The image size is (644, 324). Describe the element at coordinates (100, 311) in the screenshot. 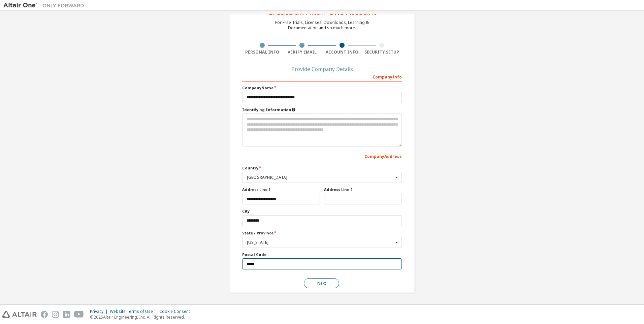

I see `div: Privacy` at that location.